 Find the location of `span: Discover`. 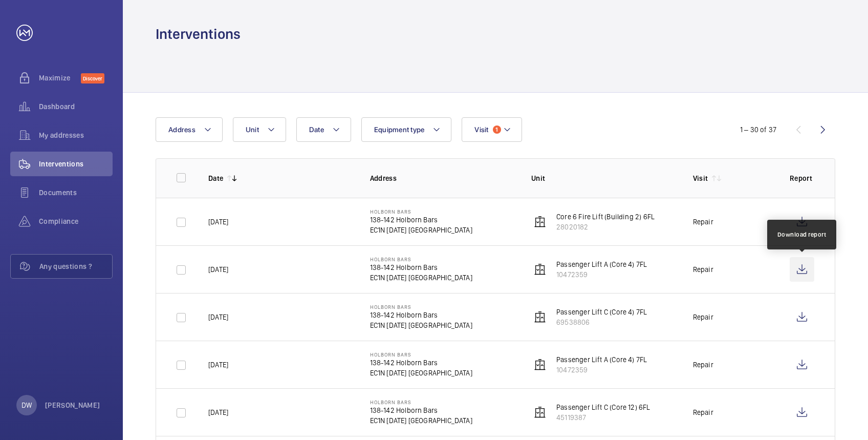

span: Discover is located at coordinates (92, 79).